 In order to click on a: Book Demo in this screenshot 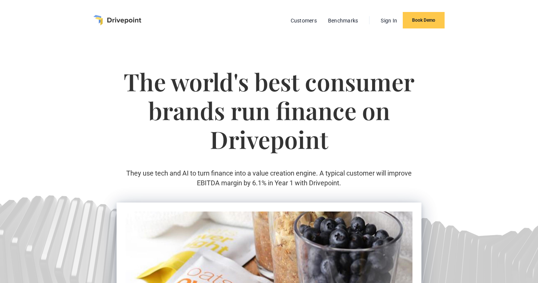, I will do `click(424, 20)`.